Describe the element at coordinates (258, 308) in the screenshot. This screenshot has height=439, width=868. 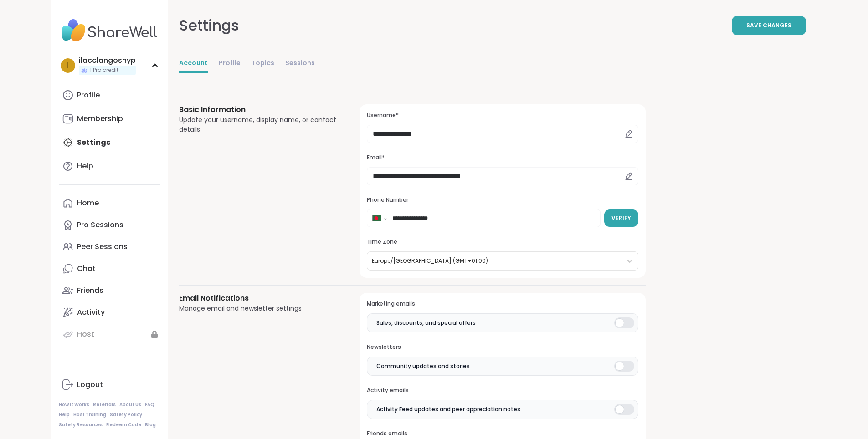
I see `div: Manage email and newsletter settings` at that location.